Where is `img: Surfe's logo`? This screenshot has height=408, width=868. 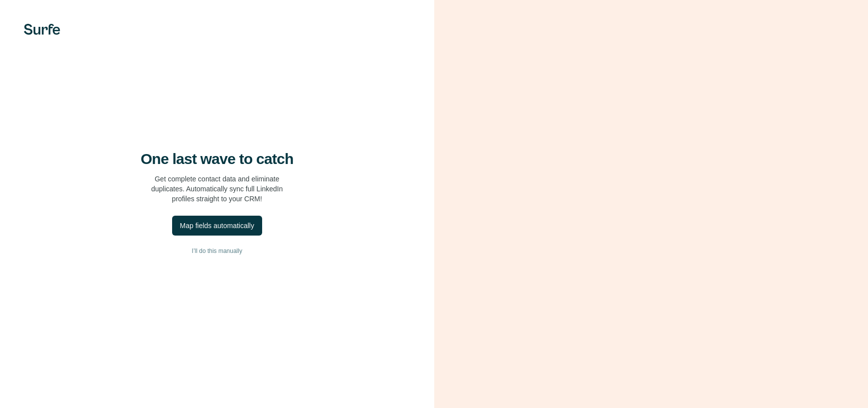
img: Surfe's logo is located at coordinates (42, 30).